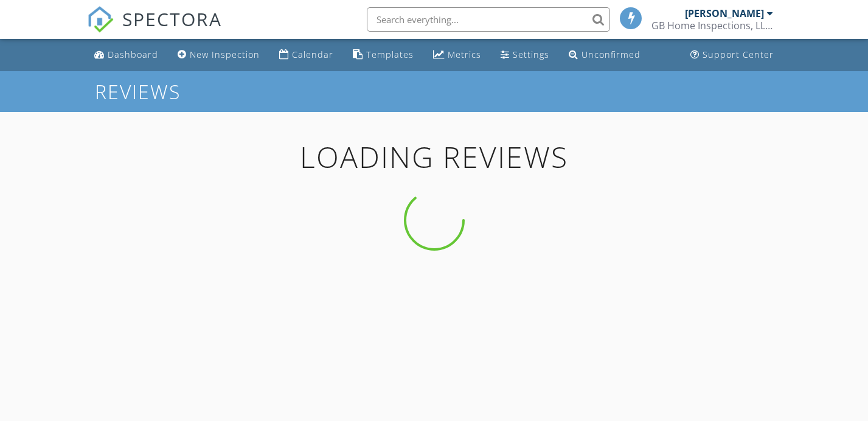 The image size is (868, 421). Describe the element at coordinates (224, 55) in the screenshot. I see `div: New Inspection` at that location.